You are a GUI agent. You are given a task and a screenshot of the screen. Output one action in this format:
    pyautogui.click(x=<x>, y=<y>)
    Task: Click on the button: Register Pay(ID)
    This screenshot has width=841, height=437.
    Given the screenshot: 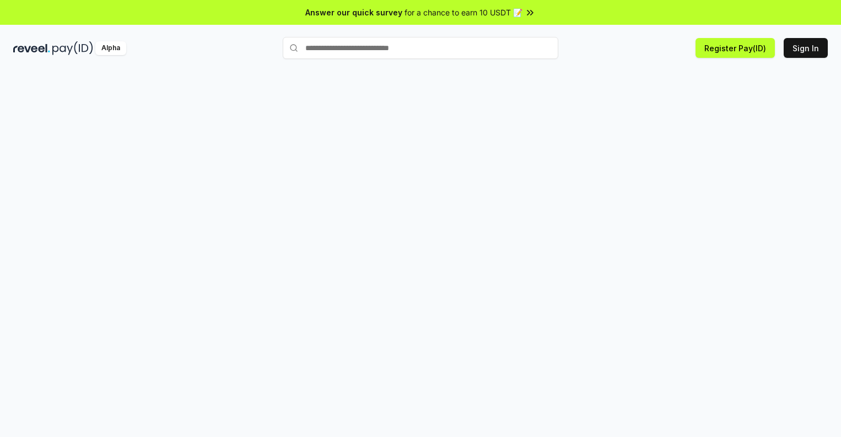 What is the action you would take?
    pyautogui.click(x=735, y=48)
    